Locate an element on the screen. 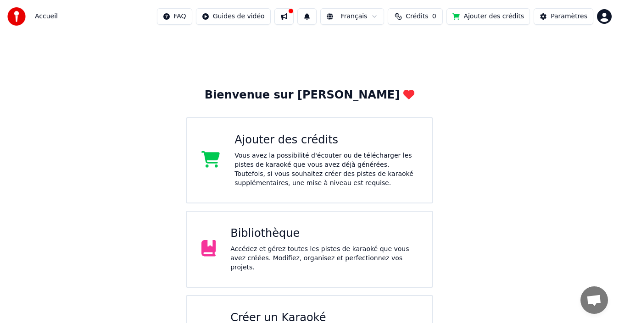 This screenshot has width=619, height=323. button: Paramètres is located at coordinates (563, 17).